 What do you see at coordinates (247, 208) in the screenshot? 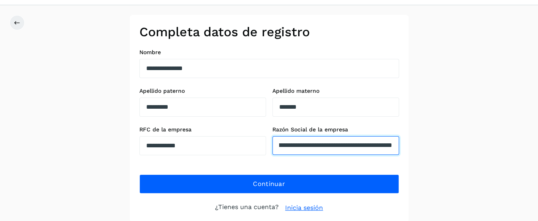
I see `p: ¿Tienes una cuenta?` at bounding box center [247, 208].